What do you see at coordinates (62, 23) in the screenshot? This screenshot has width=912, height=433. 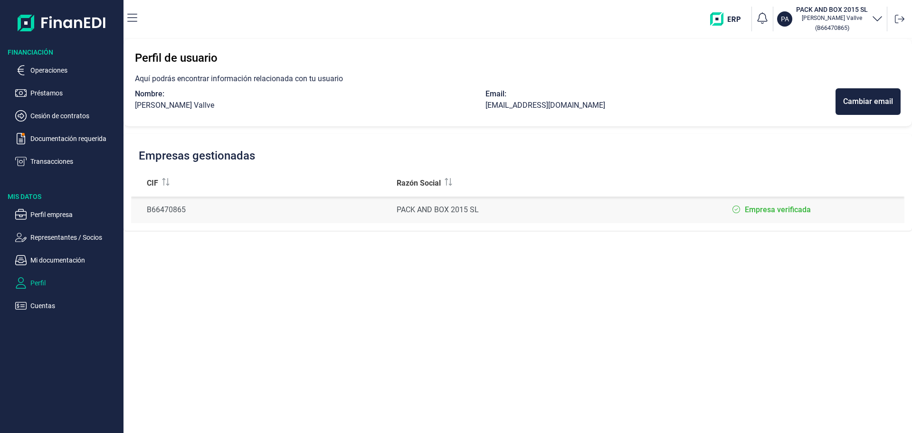 I see `img: Logo de aplicación` at bounding box center [62, 23].